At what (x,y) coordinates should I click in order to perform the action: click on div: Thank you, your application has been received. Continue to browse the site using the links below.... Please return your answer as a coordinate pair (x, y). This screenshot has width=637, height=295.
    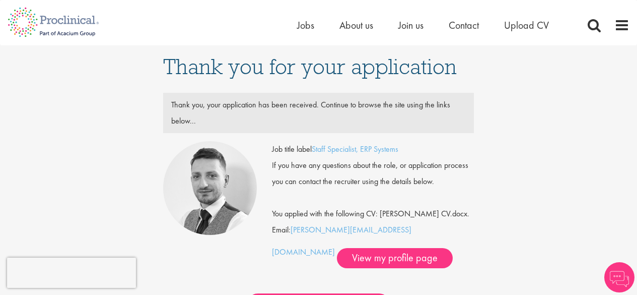
    Looking at the image, I should click on (319, 113).